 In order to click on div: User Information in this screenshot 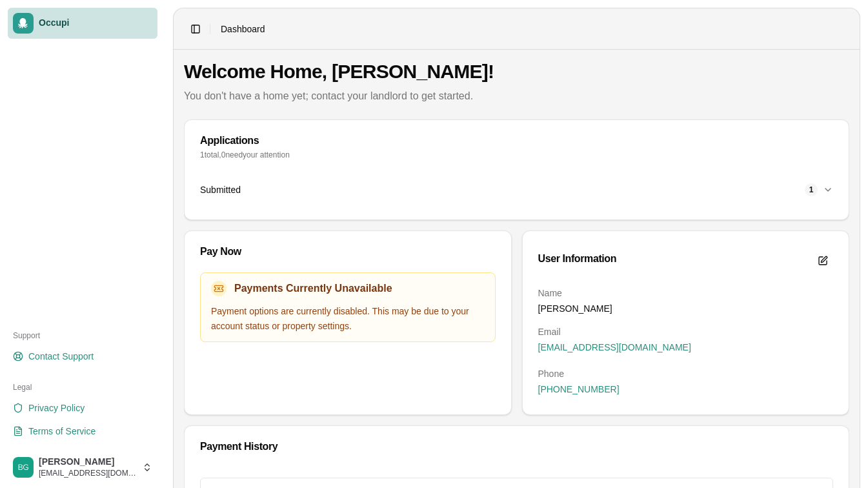, I will do `click(577, 259)`.